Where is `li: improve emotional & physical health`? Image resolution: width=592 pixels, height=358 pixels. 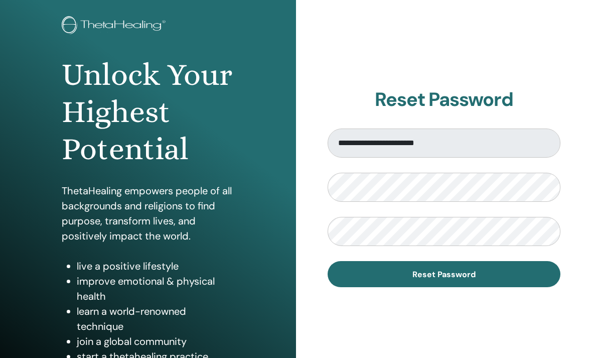
li: improve emotional & physical health is located at coordinates (155, 289).